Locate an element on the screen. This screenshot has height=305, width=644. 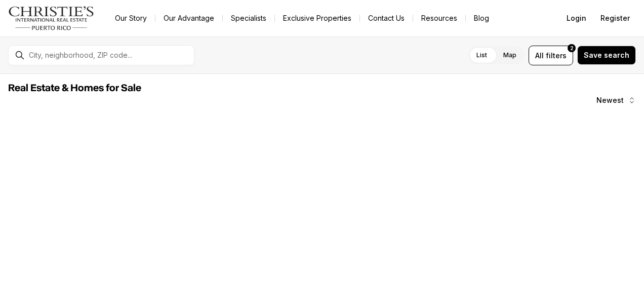
a: Blog is located at coordinates (481, 18).